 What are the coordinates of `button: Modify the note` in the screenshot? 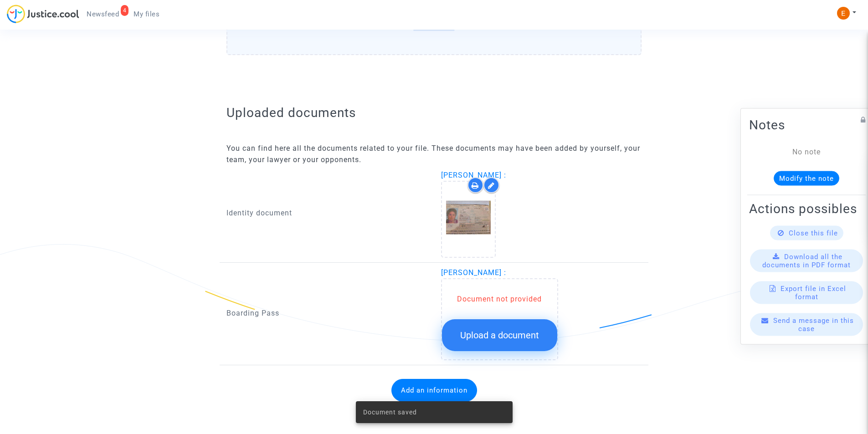 It's located at (806, 178).